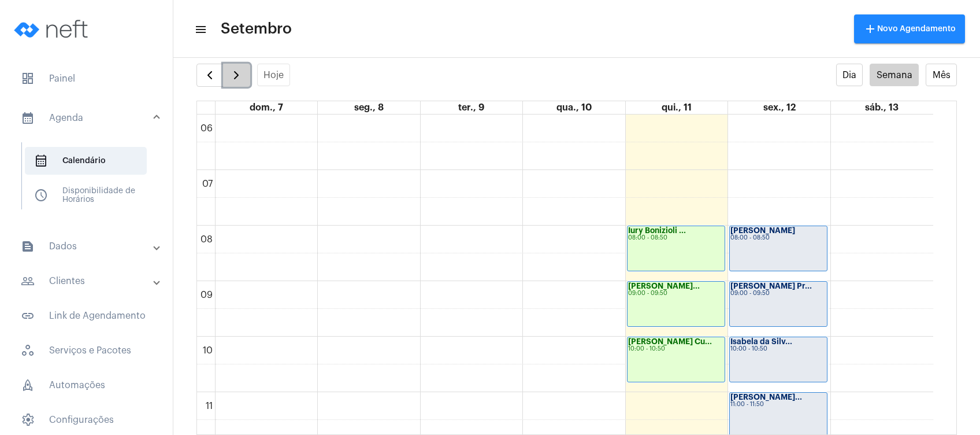 This screenshot has width=980, height=435. I want to click on div: 06, so click(206, 128).